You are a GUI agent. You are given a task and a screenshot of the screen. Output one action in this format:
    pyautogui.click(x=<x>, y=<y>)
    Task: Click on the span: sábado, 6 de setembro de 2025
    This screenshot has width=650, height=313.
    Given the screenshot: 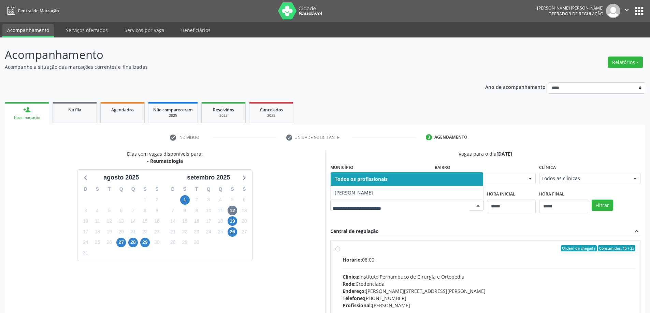 What is the action you would take?
    pyautogui.click(x=244, y=200)
    